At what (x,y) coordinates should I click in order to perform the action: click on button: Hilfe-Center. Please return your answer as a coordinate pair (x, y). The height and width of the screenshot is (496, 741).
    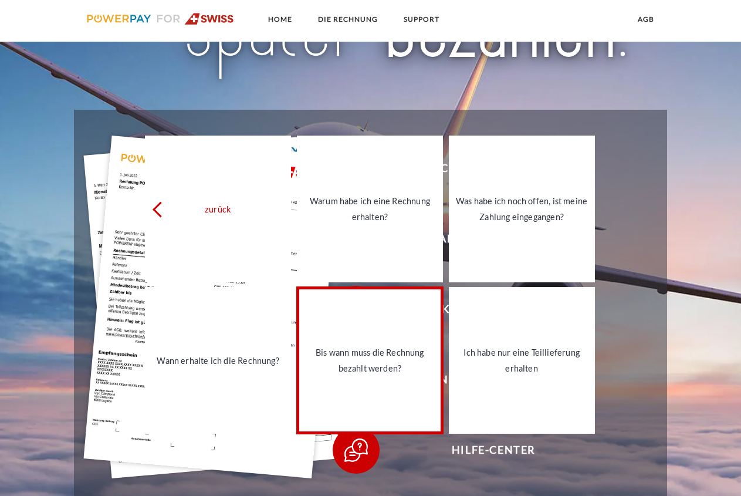
    Looking at the image, I should click on (485, 450).